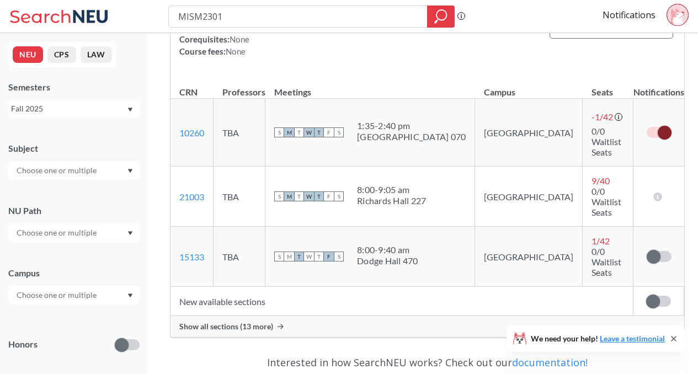 The width and height of the screenshot is (698, 374). Describe the element at coordinates (600, 180) in the screenshot. I see `span: 9 / 40` at that location.